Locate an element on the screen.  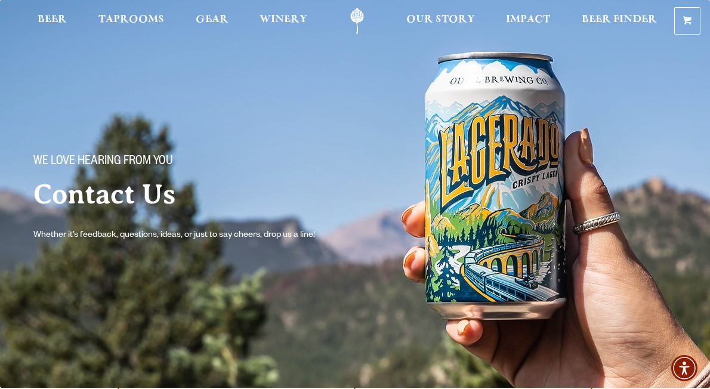
p: Whether it’s feedback, questions, ideas, or just to say cheers, drop us a line! is located at coordinates (186, 236).